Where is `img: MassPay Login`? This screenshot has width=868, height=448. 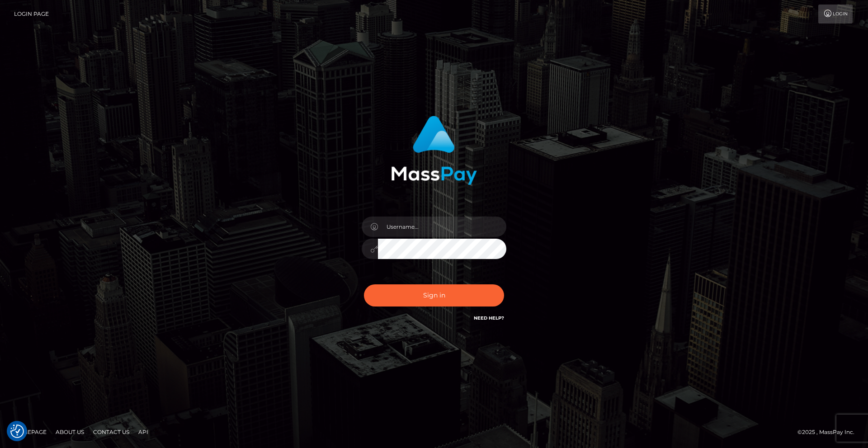
img: MassPay Login is located at coordinates (434, 150).